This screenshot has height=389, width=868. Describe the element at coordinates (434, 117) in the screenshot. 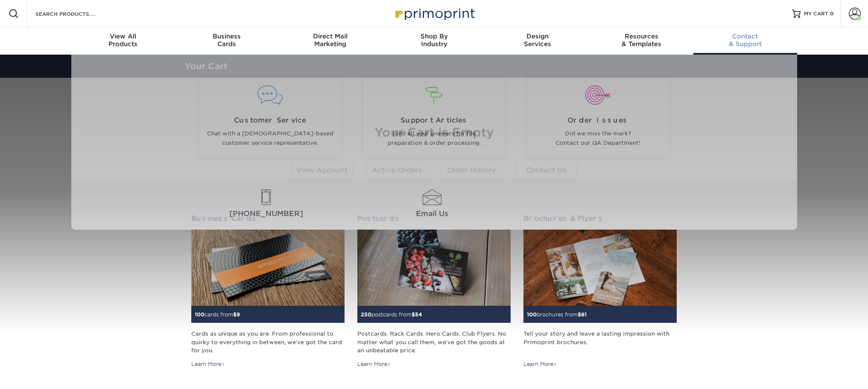

I see `a: Support Articles Find all your answers for file preparation & order processing.` at that location.